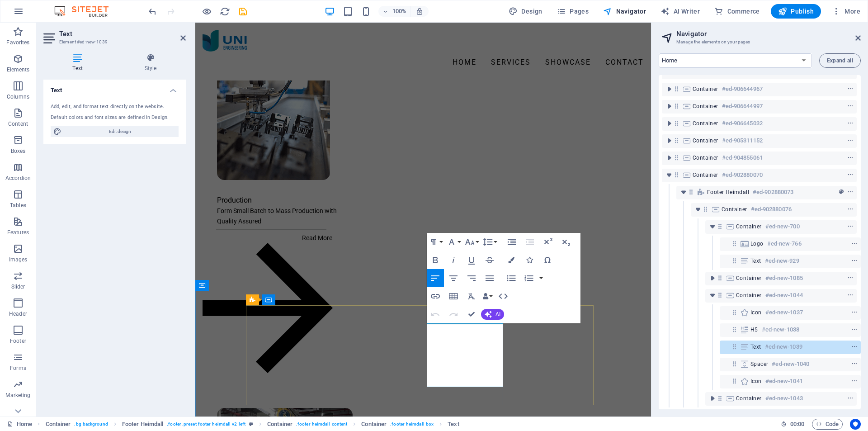  Describe the element at coordinates (86, 11) in the screenshot. I see `img: Editor Logo` at that location.